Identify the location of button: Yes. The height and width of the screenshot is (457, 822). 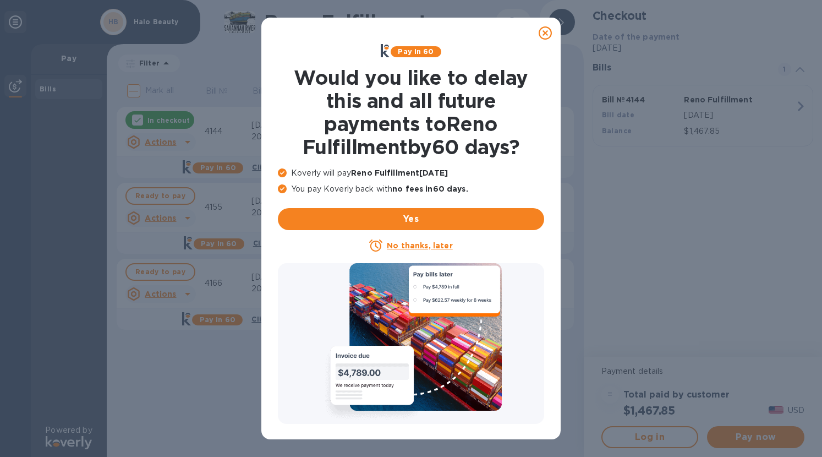
(411, 219).